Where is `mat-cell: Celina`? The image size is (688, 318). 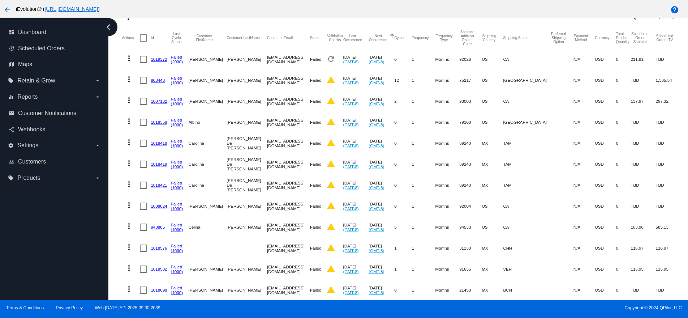
mat-cell: Celina is located at coordinates (208, 227).